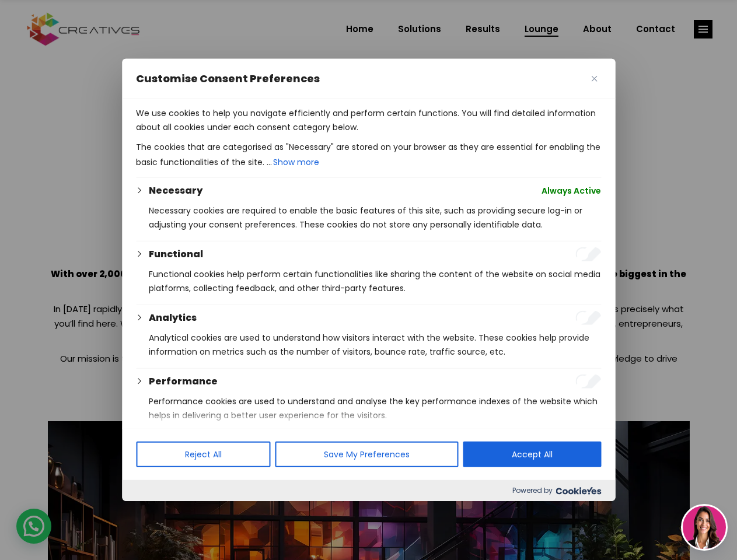 The height and width of the screenshot is (560, 737). What do you see at coordinates (374, 218) in the screenshot?
I see `p: Necessary cookies are required to enable the basic features of this site, such as providing secur...` at bounding box center [374, 218].